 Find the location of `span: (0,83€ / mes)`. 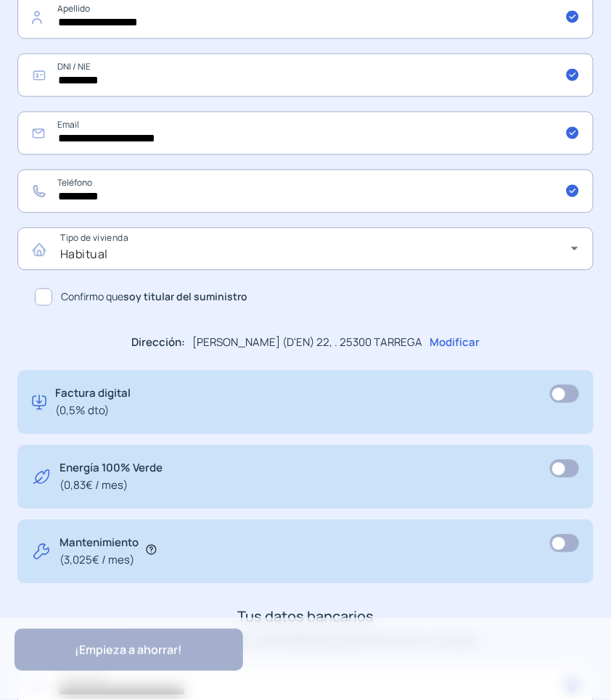

span: (0,83€ / mes) is located at coordinates (111, 485).